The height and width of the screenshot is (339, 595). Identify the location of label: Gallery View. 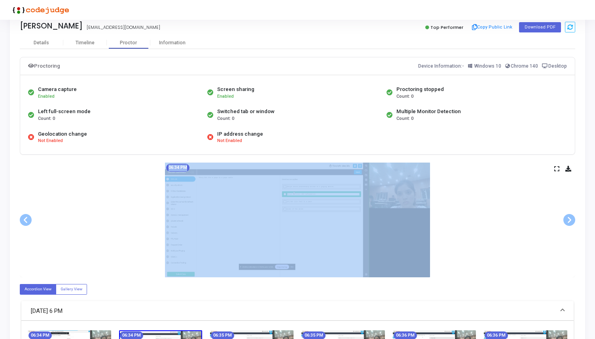
(71, 289).